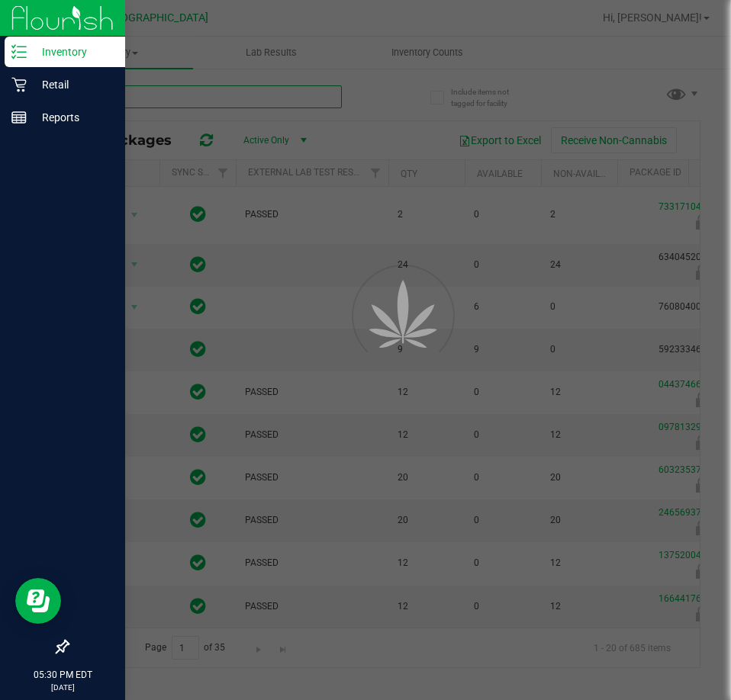 The image size is (731, 700). I want to click on inline-svg: Reports, so click(19, 117).